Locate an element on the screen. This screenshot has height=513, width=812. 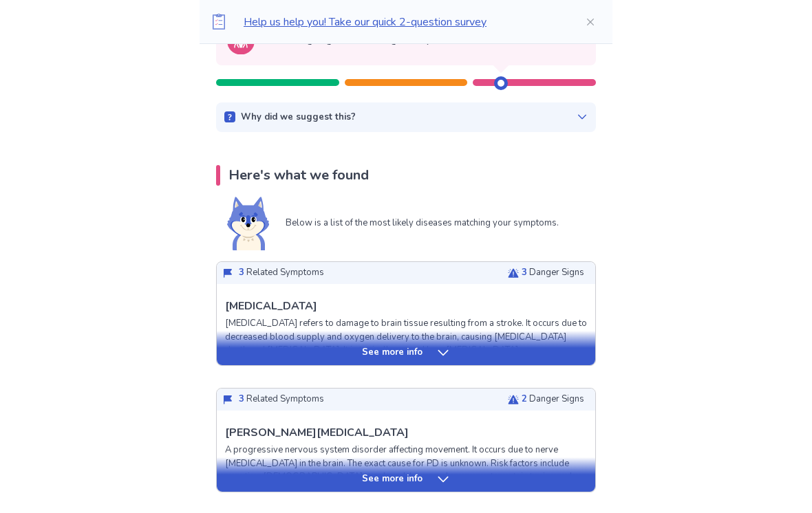
img: Shiba is located at coordinates (248, 223).